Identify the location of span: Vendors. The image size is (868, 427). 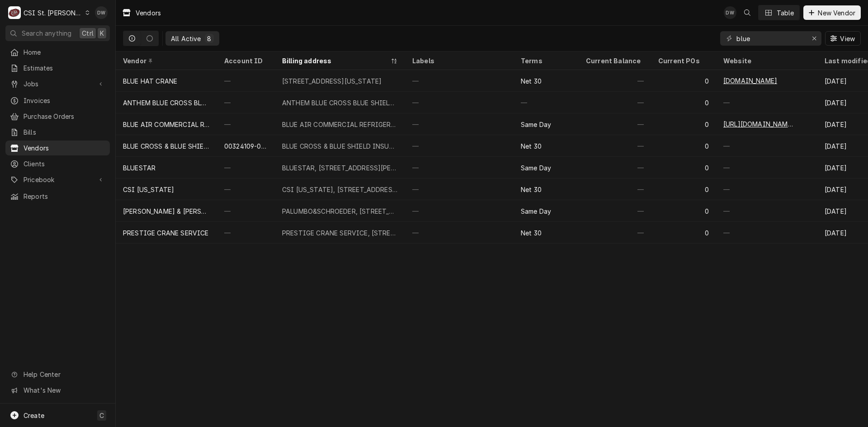
(64, 148).